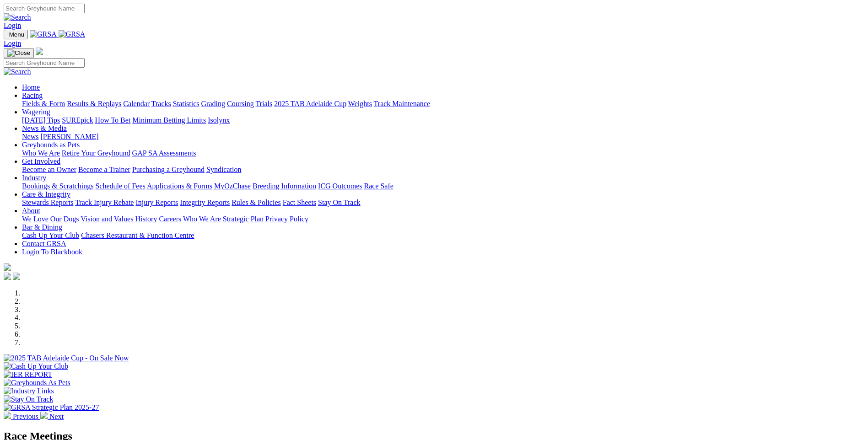  I want to click on div: Greyhounds as Pets, so click(443, 153).